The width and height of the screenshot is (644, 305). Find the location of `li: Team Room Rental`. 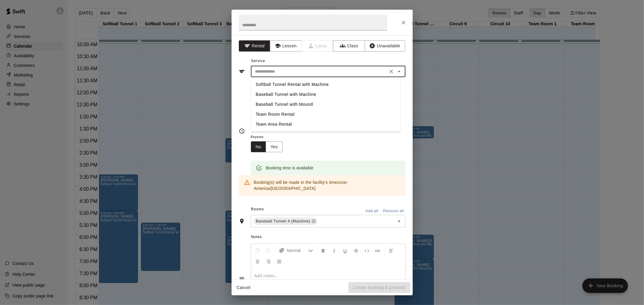

li: Team Room Rental is located at coordinates (325, 115).